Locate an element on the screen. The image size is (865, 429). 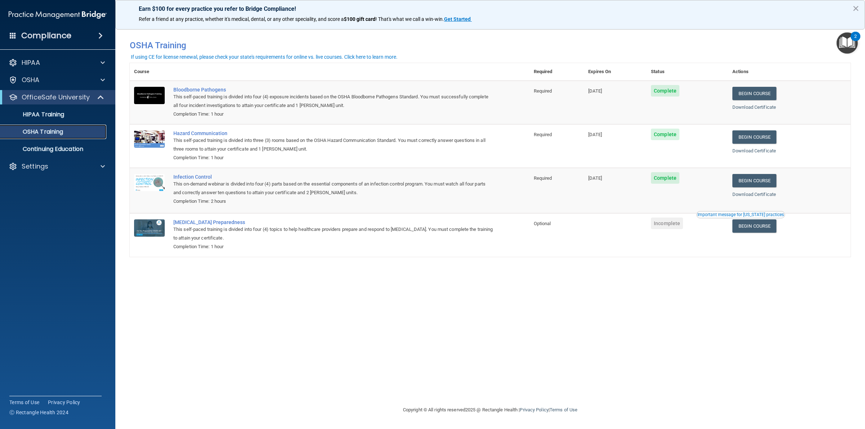
a: Hazard Communication is located at coordinates (333, 133).